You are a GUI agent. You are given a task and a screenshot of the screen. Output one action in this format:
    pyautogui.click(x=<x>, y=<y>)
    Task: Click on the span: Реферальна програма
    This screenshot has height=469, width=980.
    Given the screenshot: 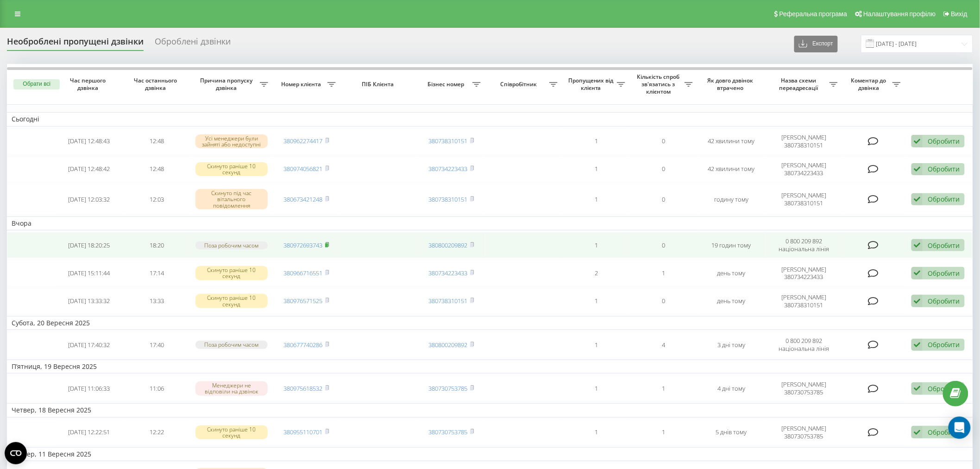 What is the action you would take?
    pyautogui.click(x=813, y=14)
    